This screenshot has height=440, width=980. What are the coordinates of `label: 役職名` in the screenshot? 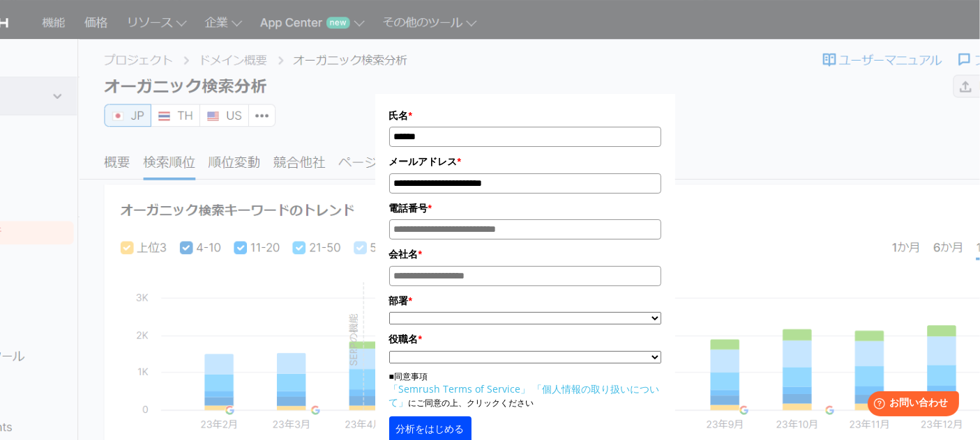 It's located at (525, 340).